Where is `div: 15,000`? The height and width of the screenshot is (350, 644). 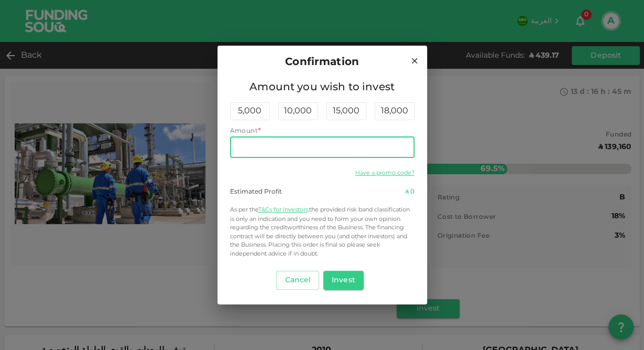
div: 15,000 is located at coordinates (346, 111).